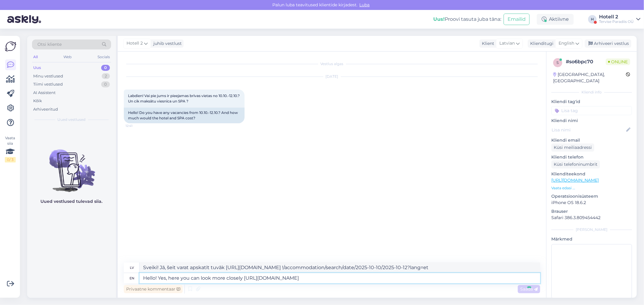 The image size is (644, 305). Describe the element at coordinates (540, 43) in the screenshot. I see `div: Klienditugi` at that location.